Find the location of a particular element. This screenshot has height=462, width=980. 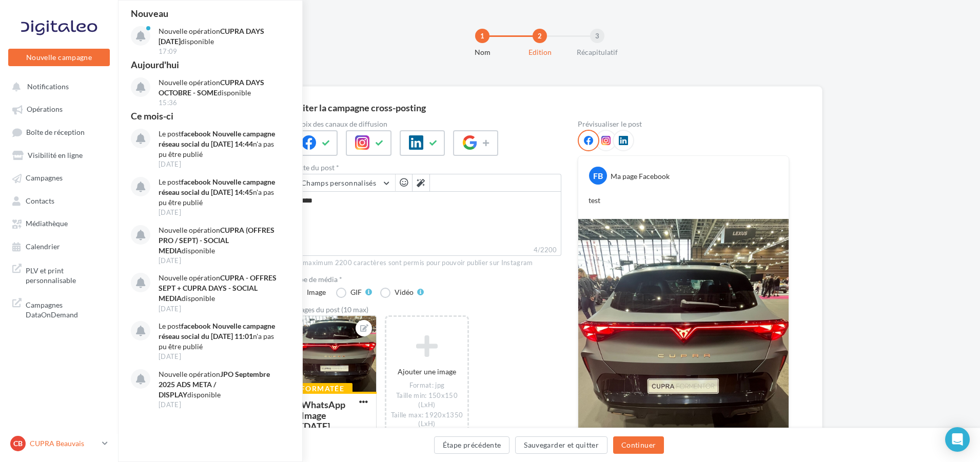

button: Étape précédente is located at coordinates (472, 445).